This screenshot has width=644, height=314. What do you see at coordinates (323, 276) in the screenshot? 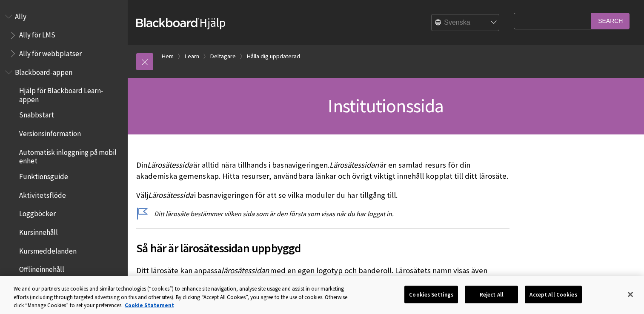
I see `p: Ditt lärosäte kan anpassa med en egen logotyp och banderoll. Lärosätets namn visas även överst på...` at bounding box center [323, 276].